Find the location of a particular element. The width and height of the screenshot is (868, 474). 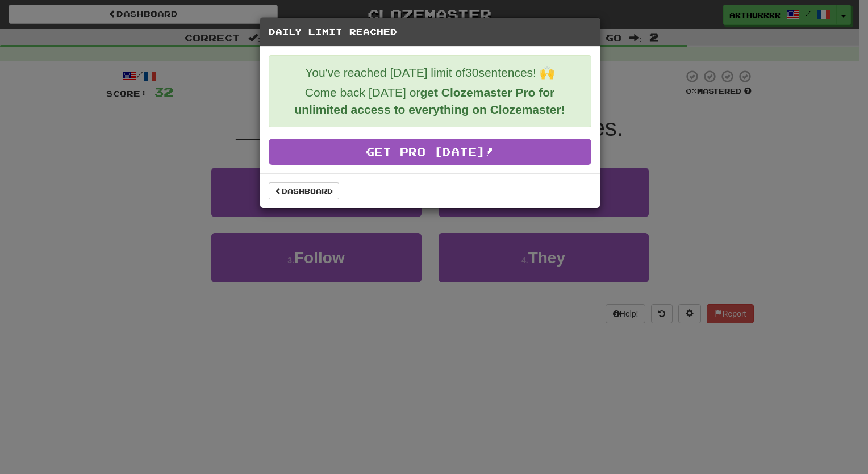

a: Dashboard is located at coordinates (304, 191).